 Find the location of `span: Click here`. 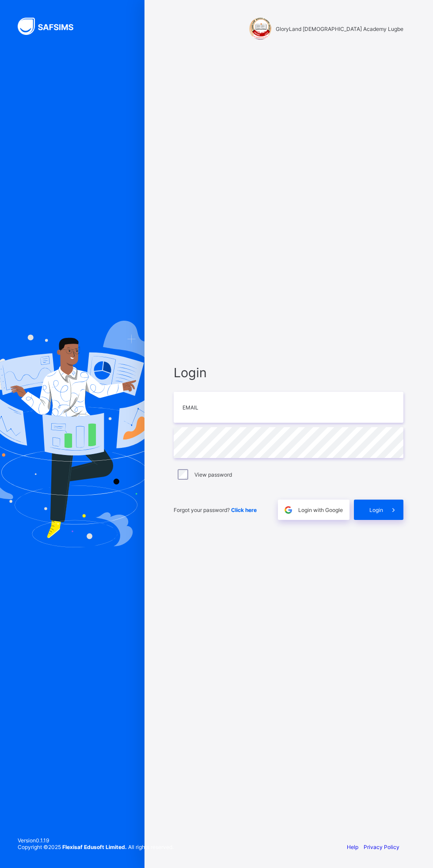

span: Click here is located at coordinates (244, 510).